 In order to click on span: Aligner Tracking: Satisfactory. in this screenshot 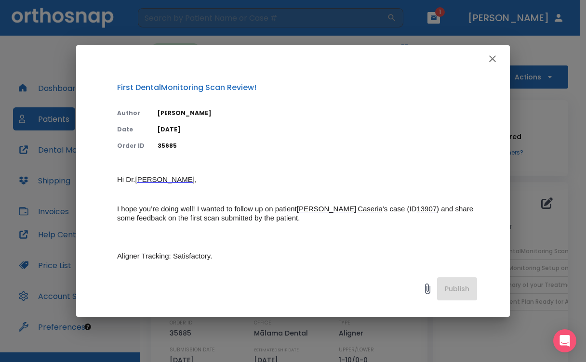, I will do `click(164, 256)`.